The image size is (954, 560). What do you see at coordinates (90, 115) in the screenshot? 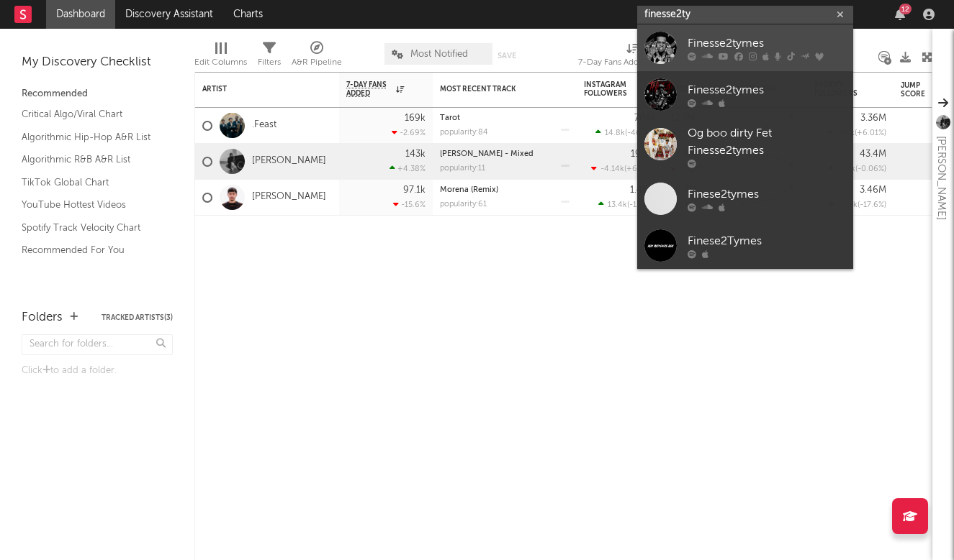
I see `a: Critical Algo/Viral Chart` at bounding box center [90, 115].